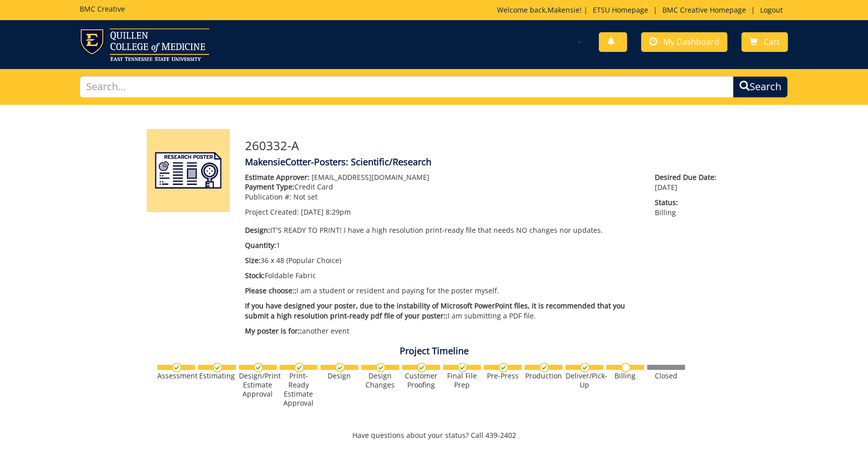 The width and height of the screenshot is (868, 453). I want to click on a: Logout, so click(771, 10).